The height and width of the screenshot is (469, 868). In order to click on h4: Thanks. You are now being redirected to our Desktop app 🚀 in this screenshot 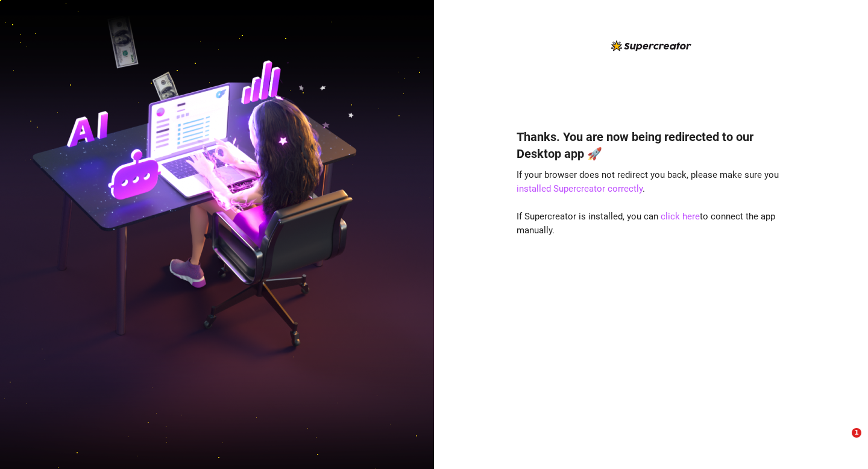, I will do `click(651, 146)`.